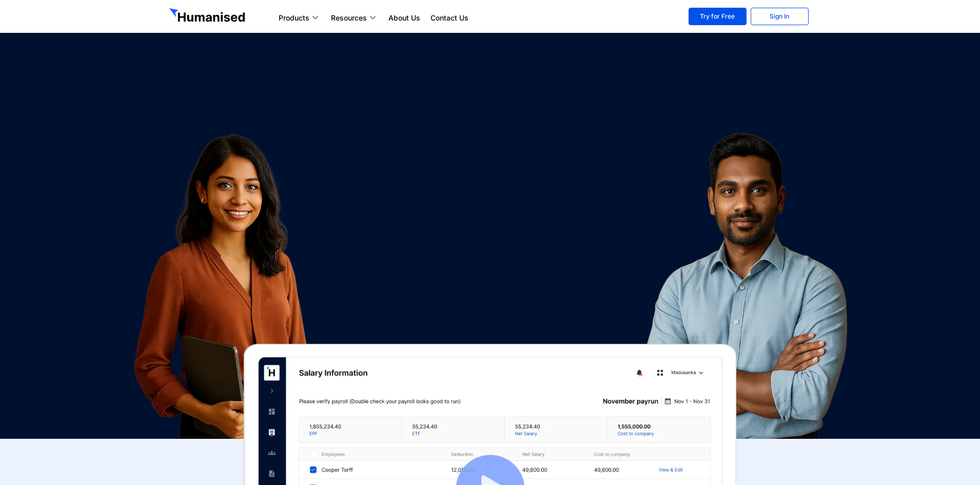 This screenshot has width=980, height=485. I want to click on a: Resources, so click(355, 18).